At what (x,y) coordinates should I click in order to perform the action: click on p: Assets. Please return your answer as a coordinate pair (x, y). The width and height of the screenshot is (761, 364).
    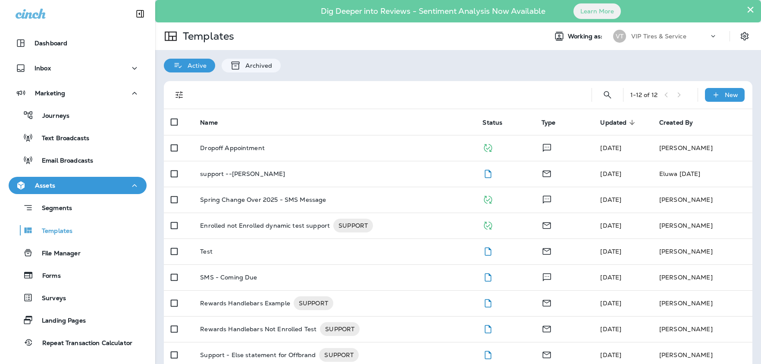
    Looking at the image, I should click on (45, 185).